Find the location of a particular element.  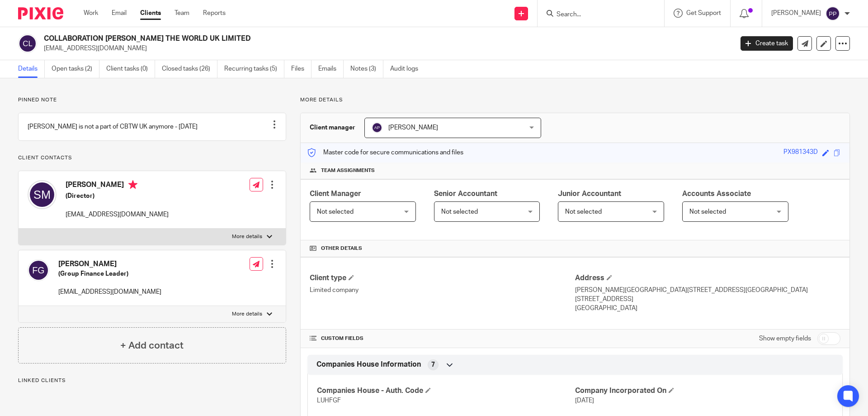

a: Open tasks (2) is located at coordinates (76, 69).